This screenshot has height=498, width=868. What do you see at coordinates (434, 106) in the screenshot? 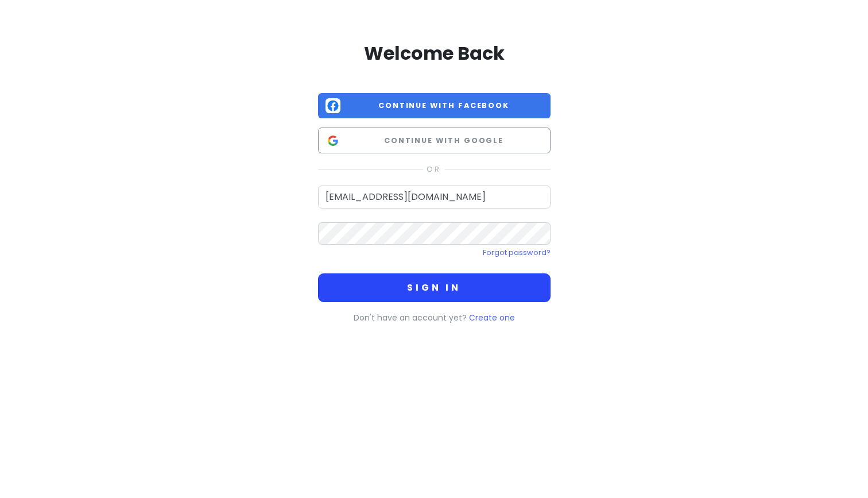
I see `button: Continue with Facebook` at bounding box center [434, 106].